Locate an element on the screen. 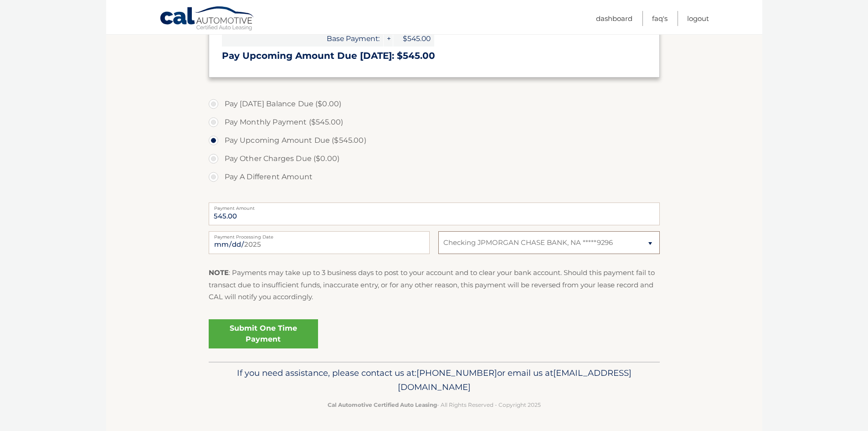  p: - All Rights Reserved - Copyright 2025 is located at coordinates (434, 405).